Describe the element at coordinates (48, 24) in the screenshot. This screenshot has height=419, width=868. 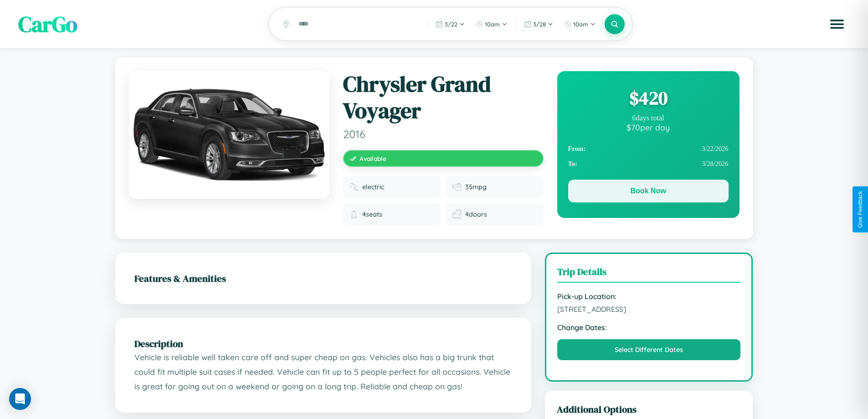
I see `span: CarGo` at that location.